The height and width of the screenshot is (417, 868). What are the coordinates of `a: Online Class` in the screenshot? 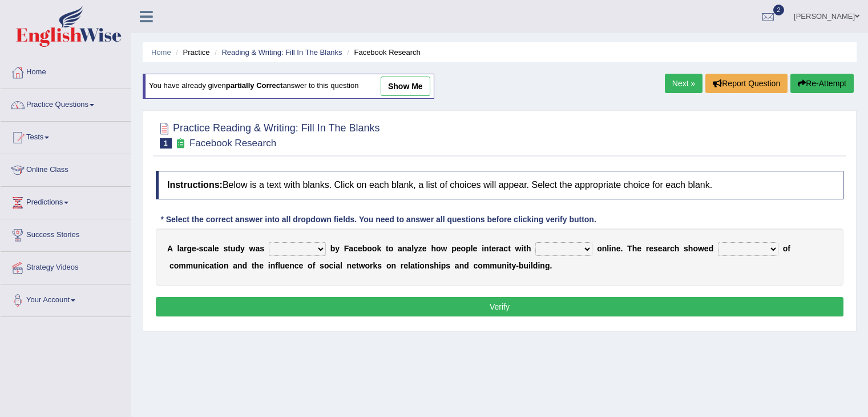 It's located at (66, 169).